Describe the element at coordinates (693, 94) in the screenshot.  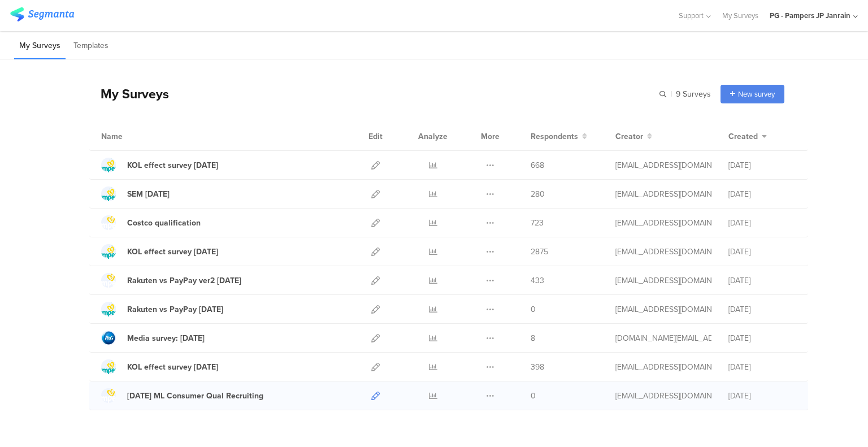
I see `span: 9 Surveys` at that location.